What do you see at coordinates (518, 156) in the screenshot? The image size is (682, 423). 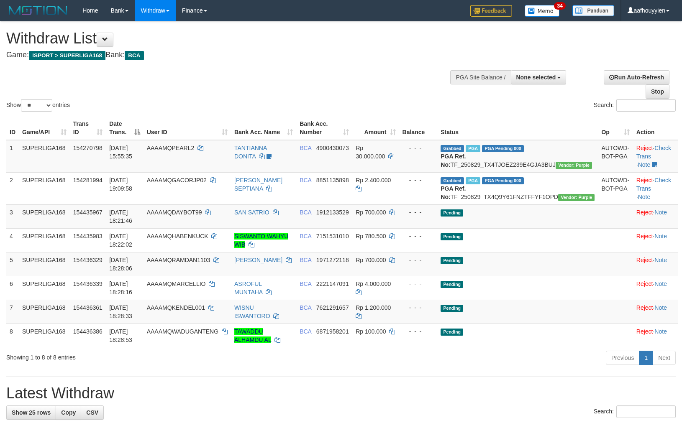 I see `td: TF_250829_TX4TJOEZ239E4GJA3BUJ` at bounding box center [518, 156].